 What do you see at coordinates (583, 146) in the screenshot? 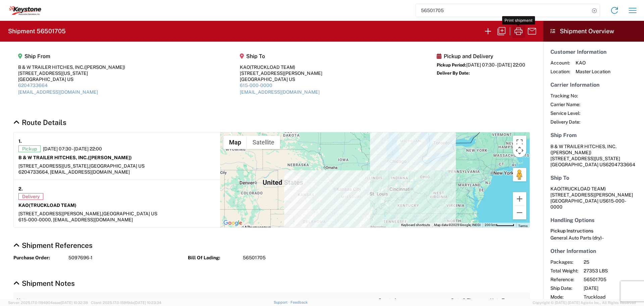
I see `span: B & W TRAILER HITCHES, INC.` at bounding box center [583, 146].